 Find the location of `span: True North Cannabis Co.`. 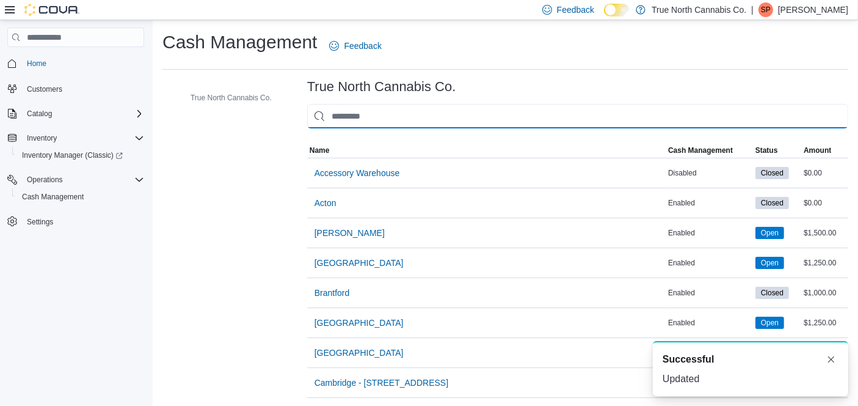

span: True North Cannabis Co. is located at coordinates (231, 98).